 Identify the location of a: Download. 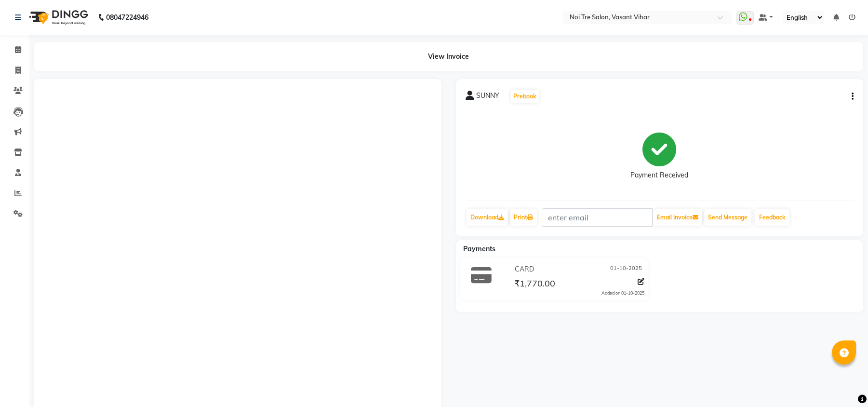
(487, 218).